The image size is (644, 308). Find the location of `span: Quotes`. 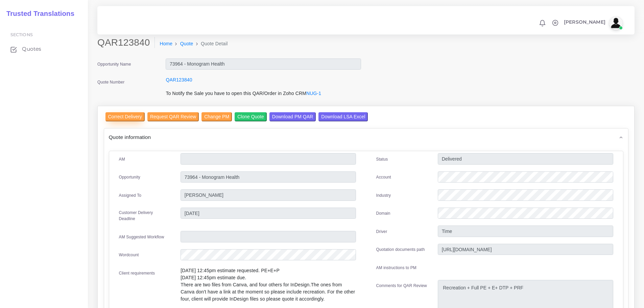

span: Quotes is located at coordinates (31, 49).